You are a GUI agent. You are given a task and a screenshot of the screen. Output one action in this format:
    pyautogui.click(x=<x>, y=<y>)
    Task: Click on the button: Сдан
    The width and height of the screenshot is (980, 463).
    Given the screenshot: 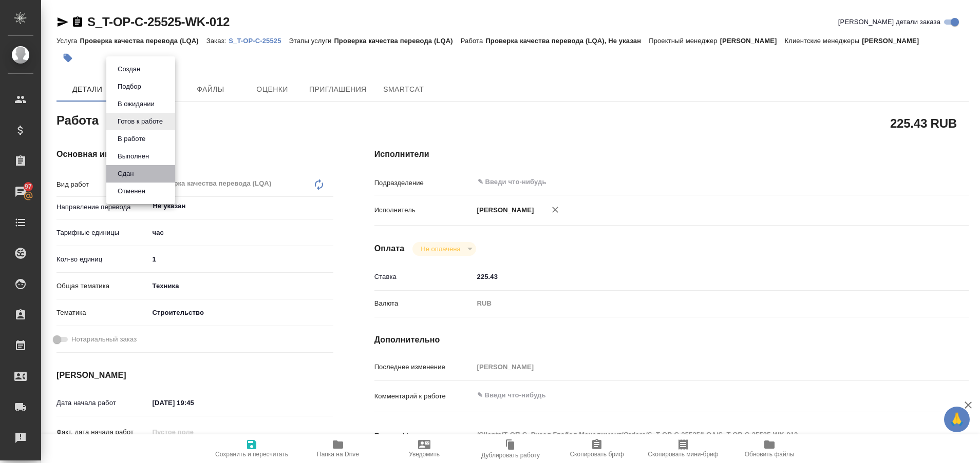 What is the action you would take?
    pyautogui.click(x=126, y=174)
    